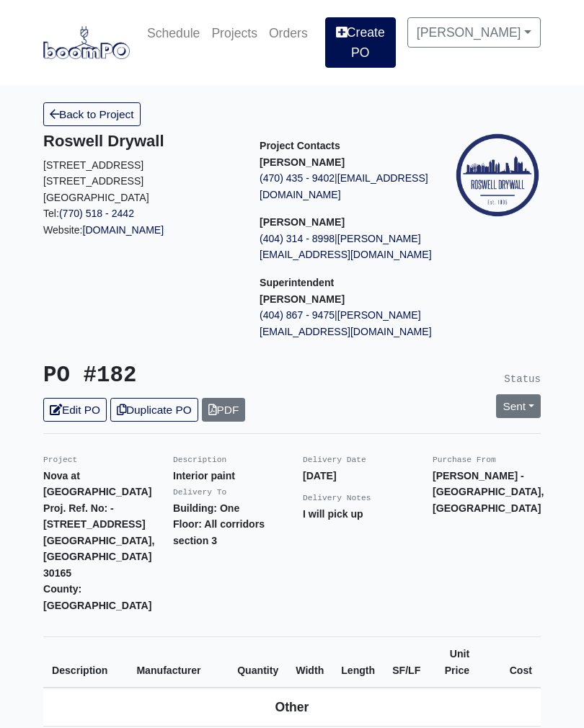 The height and width of the screenshot is (728, 584). I want to click on a: Projects, so click(235, 33).